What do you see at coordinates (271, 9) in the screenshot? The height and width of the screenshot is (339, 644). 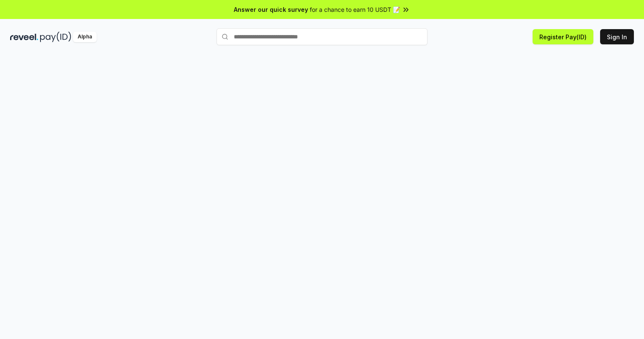 I see `span: Answer our quick survey` at bounding box center [271, 9].